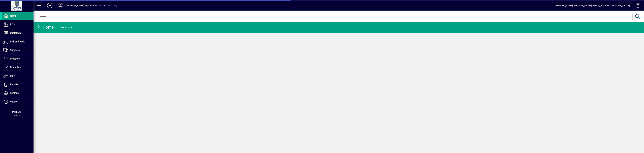 The image size is (644, 153). What do you see at coordinates (12, 24) in the screenshot?
I see `span: POS` at bounding box center [12, 24].